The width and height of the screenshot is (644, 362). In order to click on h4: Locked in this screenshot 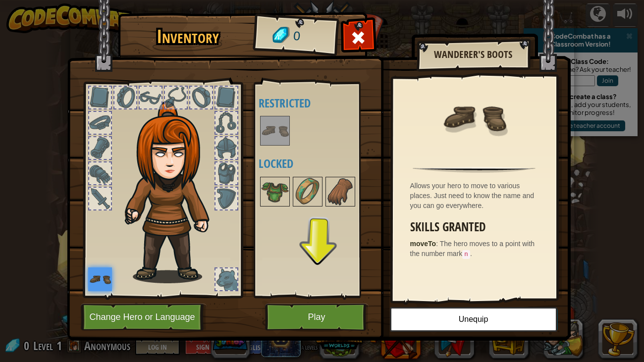, I will do `click(317, 163)`.